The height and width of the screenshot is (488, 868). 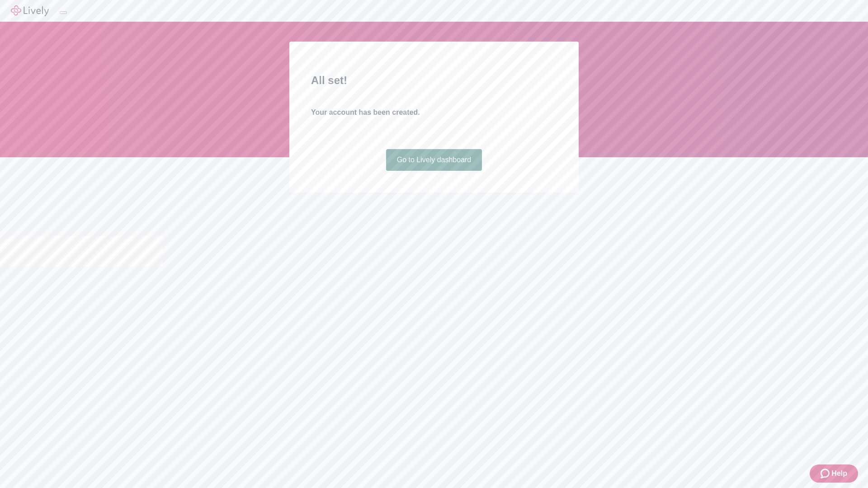 I want to click on button: Log out, so click(x=63, y=13).